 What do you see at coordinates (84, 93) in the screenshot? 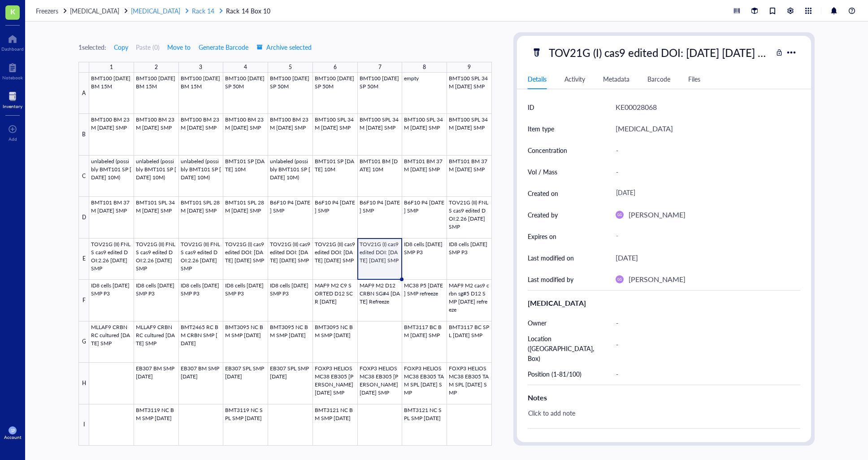
I see `div: A` at bounding box center [84, 93].